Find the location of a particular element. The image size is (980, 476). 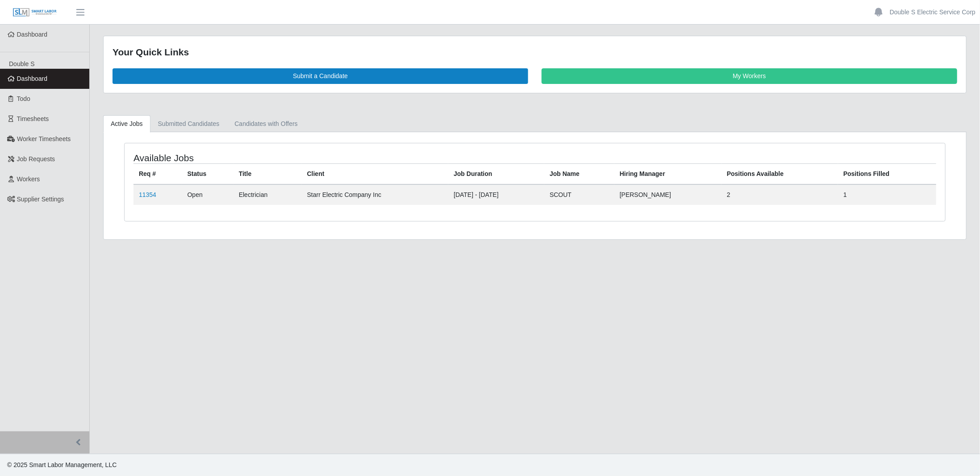

td: SCOUT is located at coordinates (579, 195).